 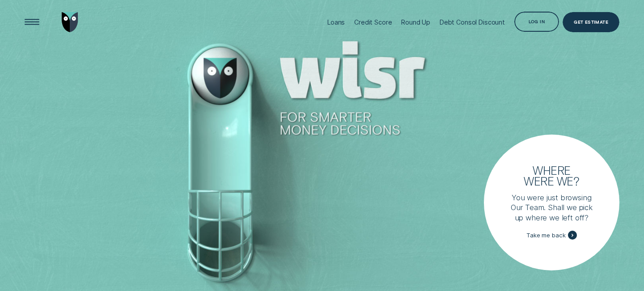 I want to click on div: Debt Consol Discount, so click(x=472, y=22).